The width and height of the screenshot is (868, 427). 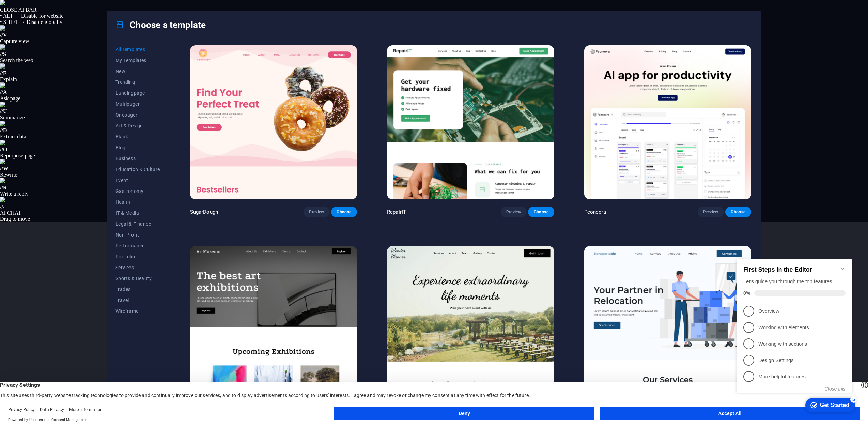 I want to click on button: Sports & Beauty, so click(x=138, y=279).